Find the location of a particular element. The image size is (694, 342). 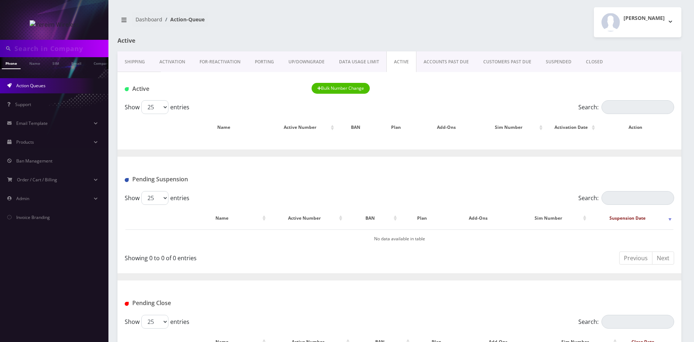

li: Action-Queue is located at coordinates (183, 19).